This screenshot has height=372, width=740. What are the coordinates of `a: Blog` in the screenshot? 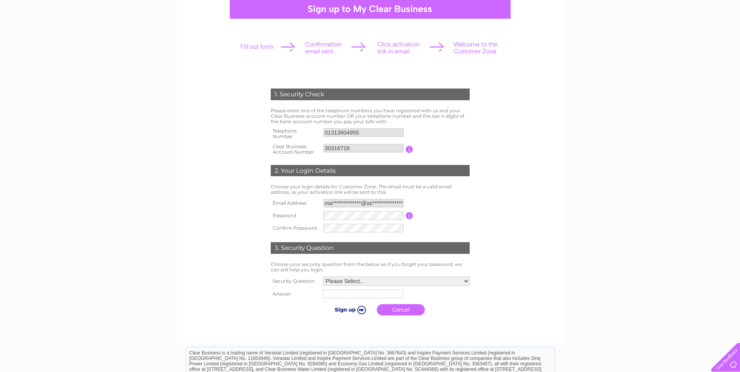 It's located at (705, 36).